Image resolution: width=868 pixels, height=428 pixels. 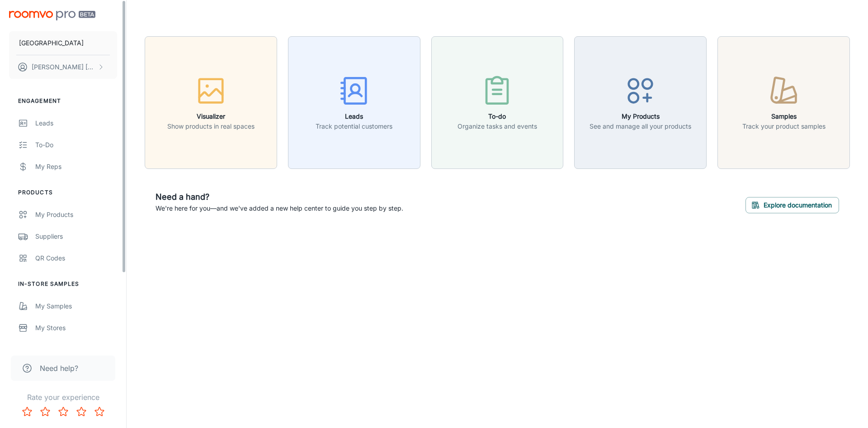 What do you see at coordinates (76, 215) in the screenshot?
I see `div: My Products` at bounding box center [76, 215].